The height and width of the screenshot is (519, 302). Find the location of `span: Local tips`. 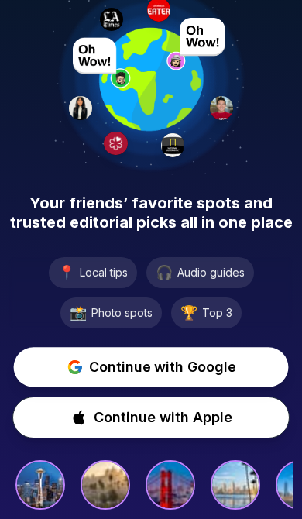

span: Local tips is located at coordinates (104, 273).